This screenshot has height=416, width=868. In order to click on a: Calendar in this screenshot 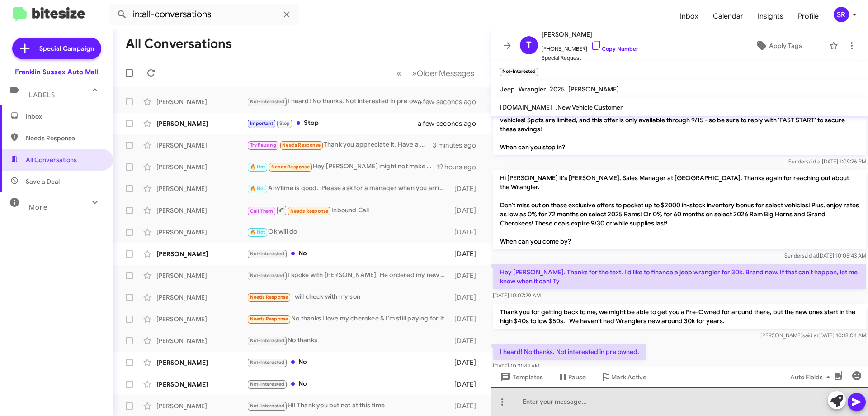, I will do `click(728, 16)`.